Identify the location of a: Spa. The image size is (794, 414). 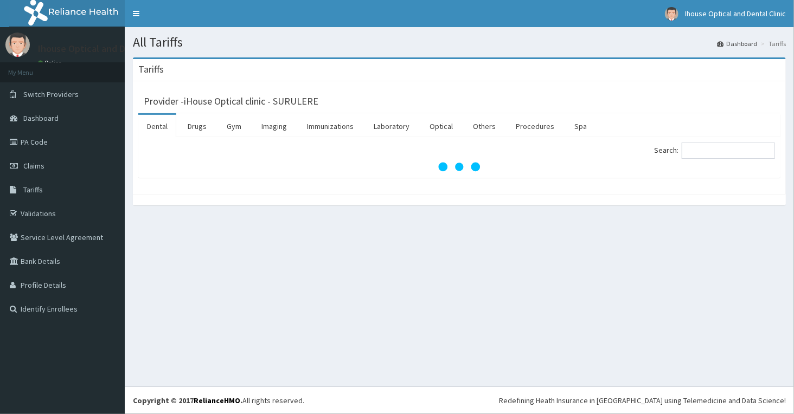
(580, 126).